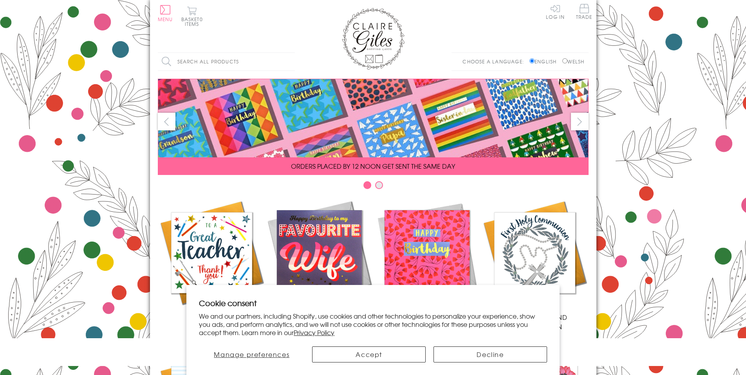 Image resolution: width=746 pixels, height=375 pixels. Describe the element at coordinates (314, 332) in the screenshot. I see `a: Privacy Policy` at that location.